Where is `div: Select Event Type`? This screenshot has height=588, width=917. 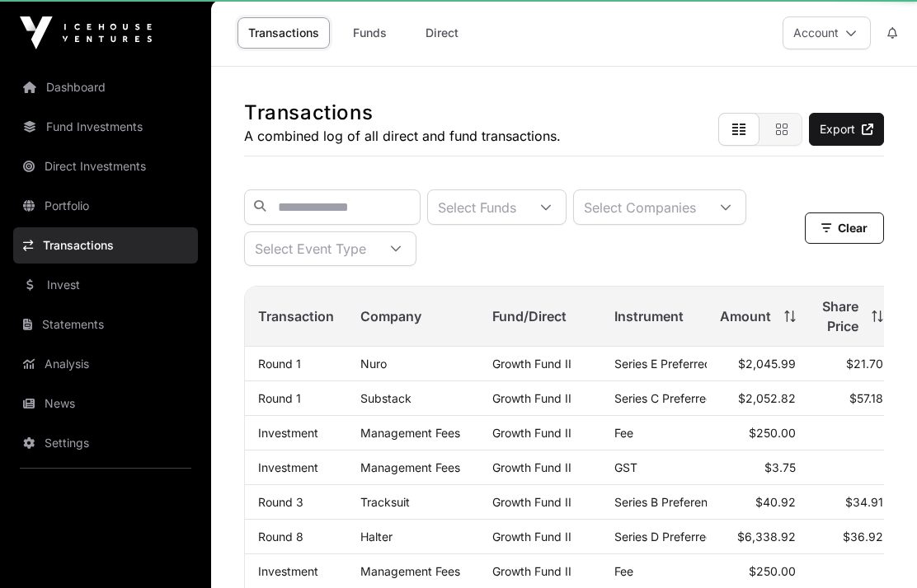 div: Select Event Type is located at coordinates (310, 249).